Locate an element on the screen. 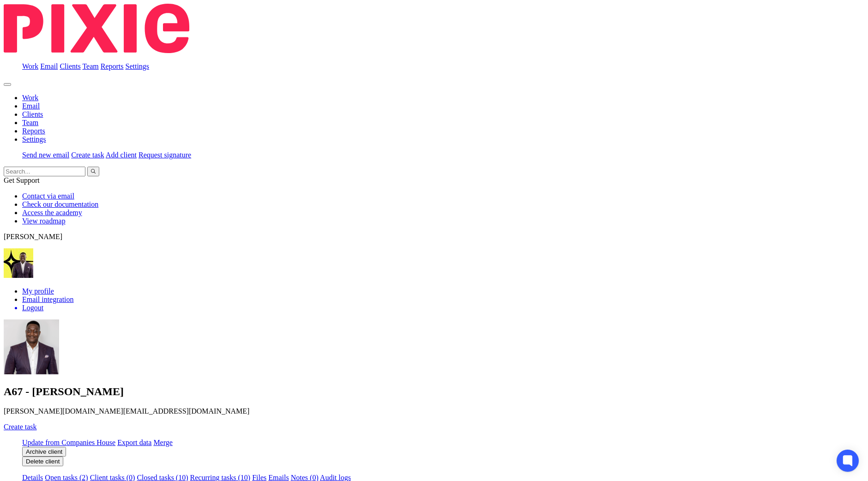 The height and width of the screenshot is (481, 868). span: Delete client is located at coordinates (43, 461).